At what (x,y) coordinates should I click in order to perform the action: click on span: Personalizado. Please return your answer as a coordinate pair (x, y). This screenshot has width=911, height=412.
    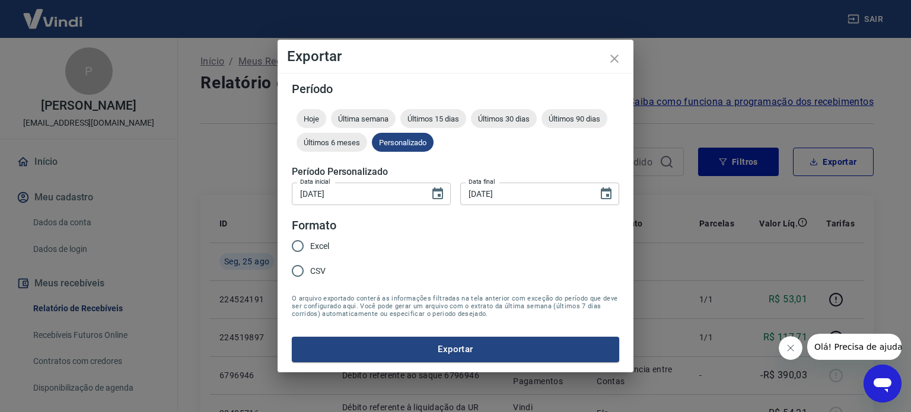
    Looking at the image, I should click on (403, 142).